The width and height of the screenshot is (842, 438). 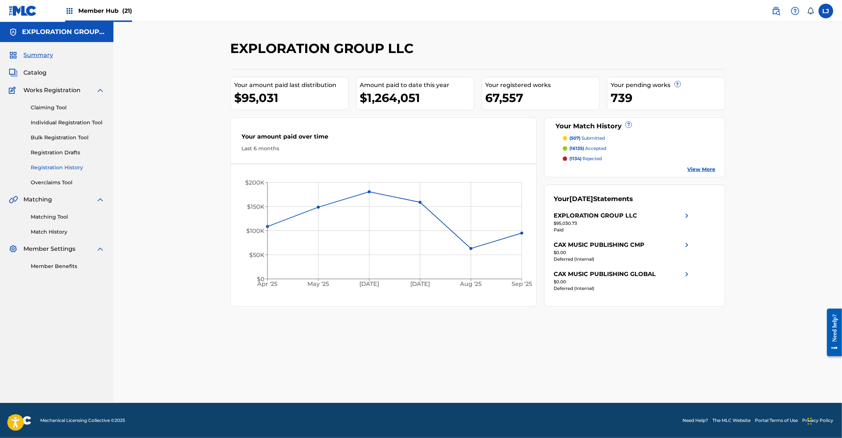 I want to click on a: Registration History, so click(x=68, y=168).